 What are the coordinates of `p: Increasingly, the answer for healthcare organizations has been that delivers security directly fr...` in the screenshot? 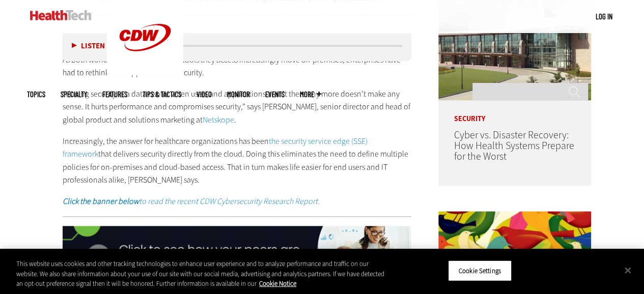 It's located at (237, 161).